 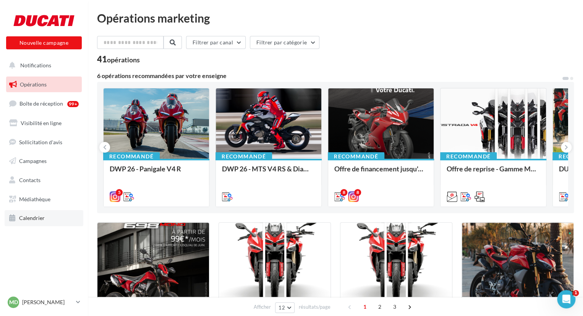 What do you see at coordinates (44, 103) in the screenshot?
I see `a: Boîte de réception99+` at bounding box center [44, 103].